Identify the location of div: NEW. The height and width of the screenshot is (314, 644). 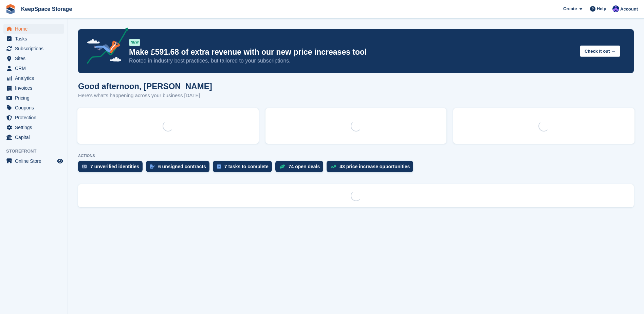
(134, 43).